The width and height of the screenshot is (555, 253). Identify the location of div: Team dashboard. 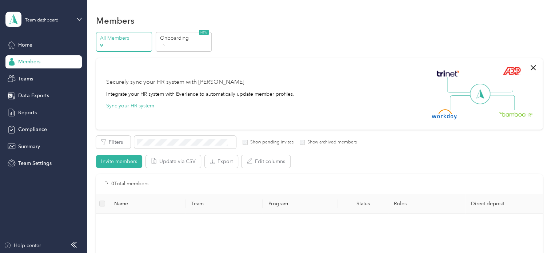
(42, 20).